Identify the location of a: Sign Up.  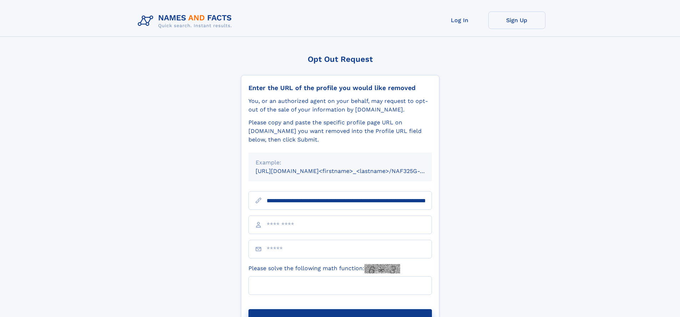
(517, 20).